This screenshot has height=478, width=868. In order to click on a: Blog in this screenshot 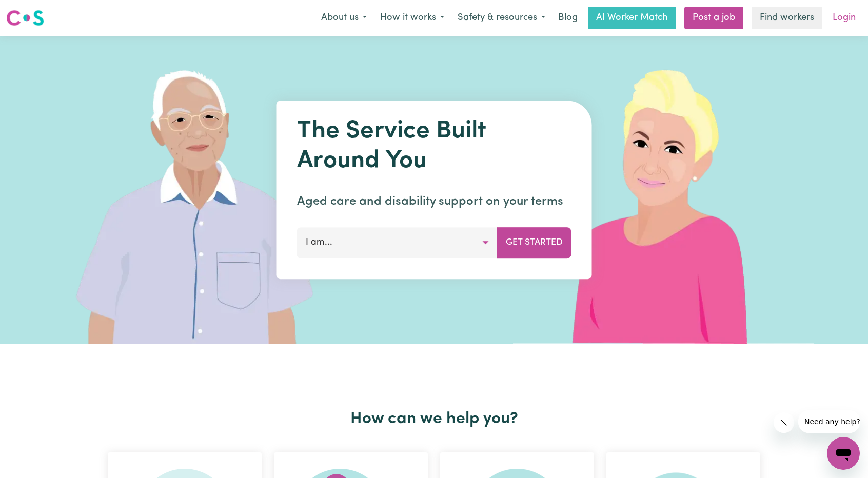, I will do `click(568, 18)`.